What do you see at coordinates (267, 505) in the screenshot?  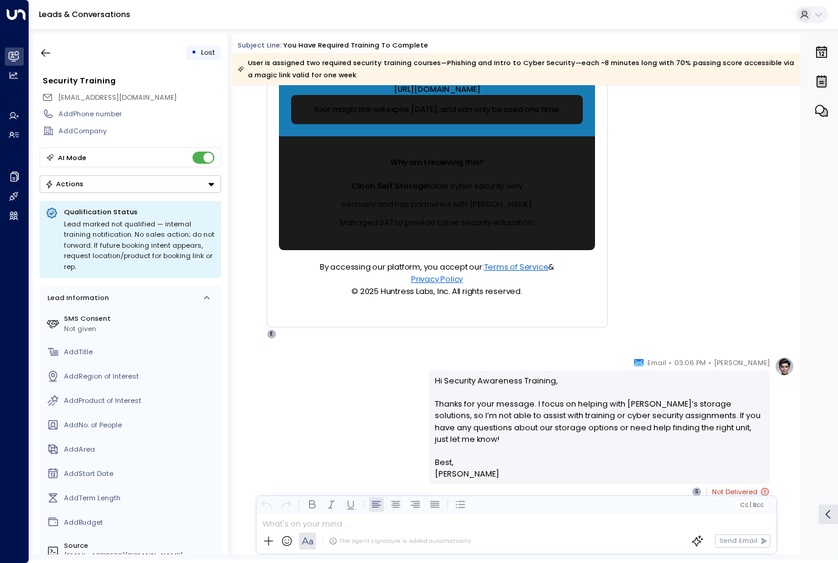 I see `button: Undo` at bounding box center [267, 505].